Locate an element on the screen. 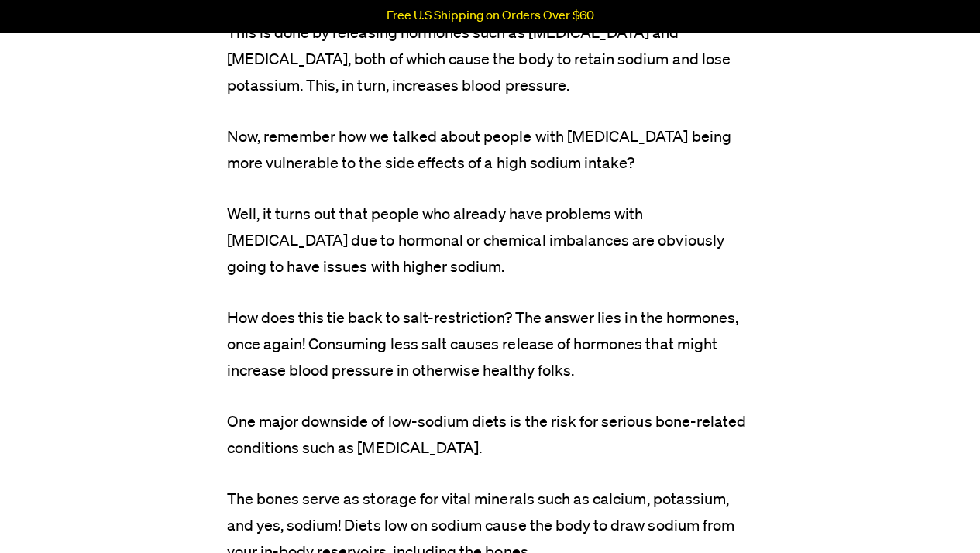  p: Free U.S Shipping on Orders Over $60 is located at coordinates (490, 16).